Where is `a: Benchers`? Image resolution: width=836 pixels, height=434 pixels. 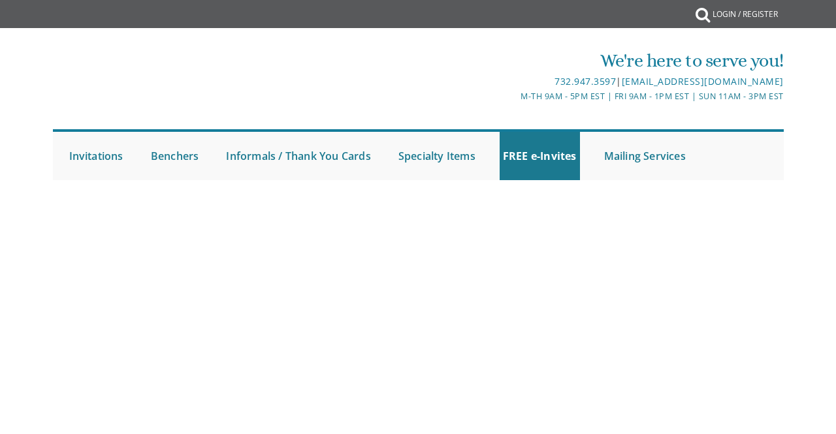 a: Benchers is located at coordinates (175, 156).